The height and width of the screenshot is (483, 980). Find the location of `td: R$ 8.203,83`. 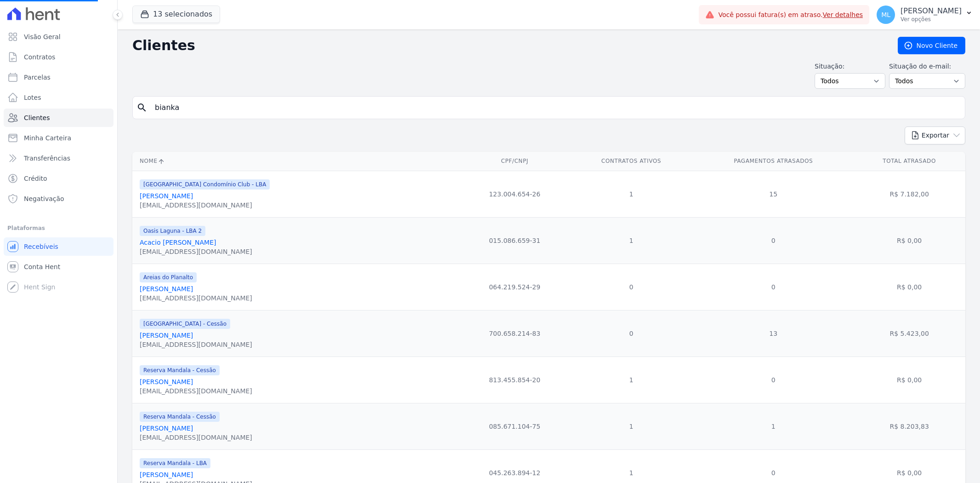

td: R$ 8.203,83 is located at coordinates (910, 425).